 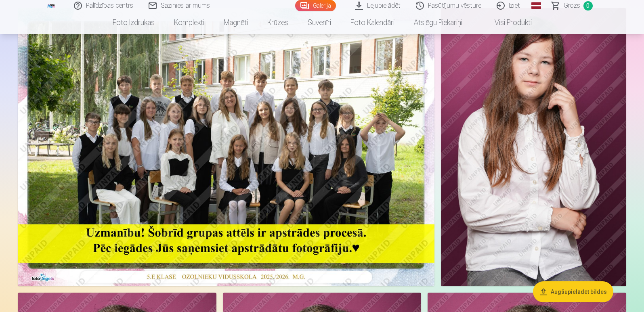 I want to click on a: Foto izdrukas, so click(x=134, y=23).